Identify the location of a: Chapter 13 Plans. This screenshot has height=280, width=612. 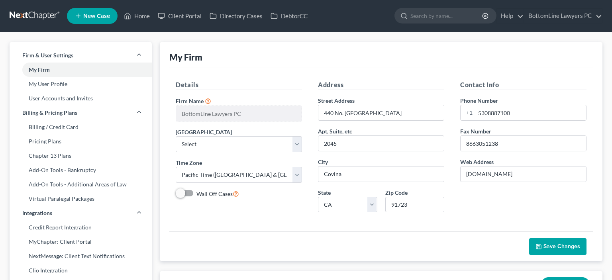
(80, 156).